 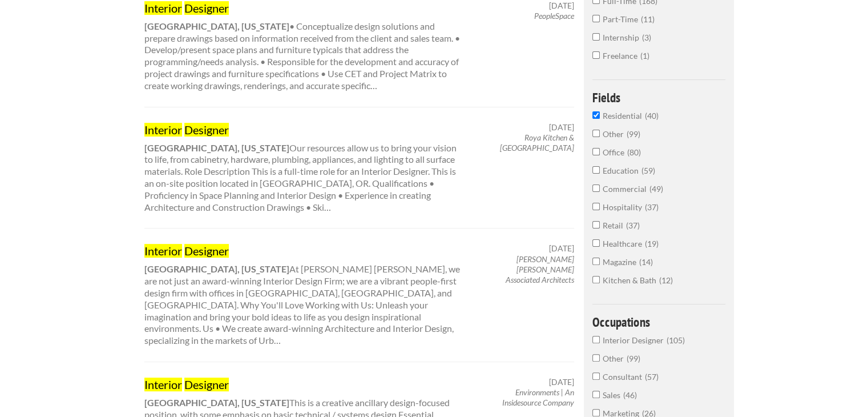 What do you see at coordinates (624, 376) in the screenshot?
I see `span: Consultant` at bounding box center [624, 376].